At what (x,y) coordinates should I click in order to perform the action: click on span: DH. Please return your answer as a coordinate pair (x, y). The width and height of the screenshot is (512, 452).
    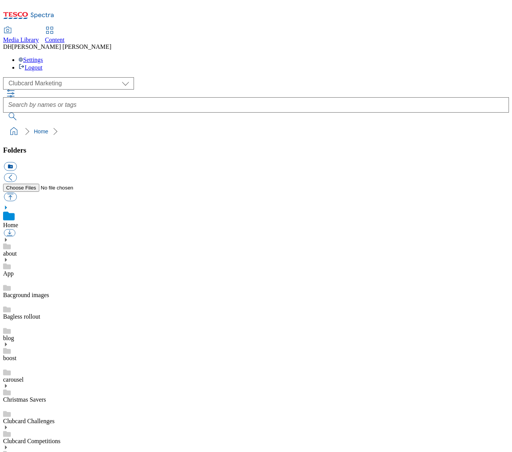
    Looking at the image, I should click on (7, 47).